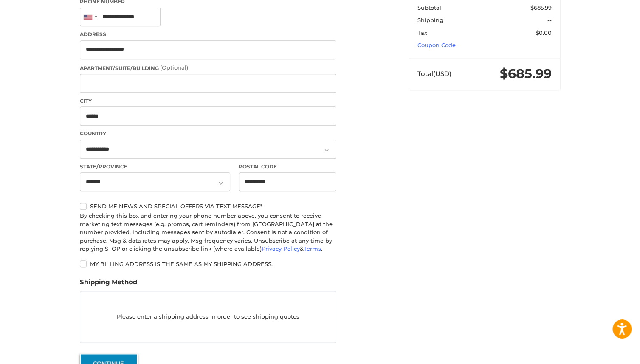 The width and height of the screenshot is (640, 364). Describe the element at coordinates (434, 73) in the screenshot. I see `span: Total (USD)` at that location.